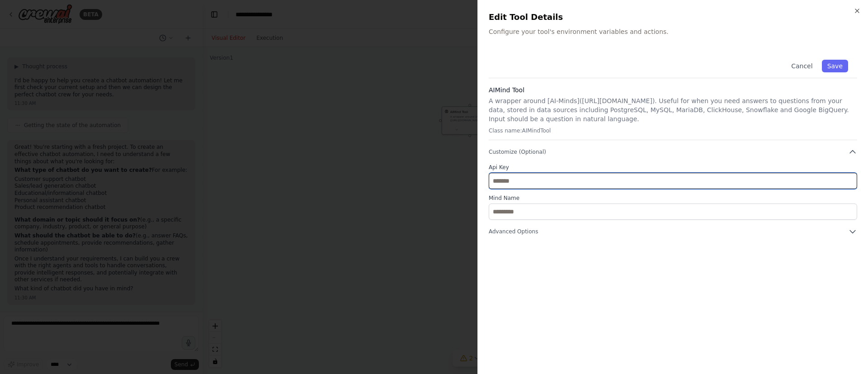 This screenshot has height=374, width=868. What do you see at coordinates (513, 232) in the screenshot?
I see `span: Advanced Options` at bounding box center [513, 232].